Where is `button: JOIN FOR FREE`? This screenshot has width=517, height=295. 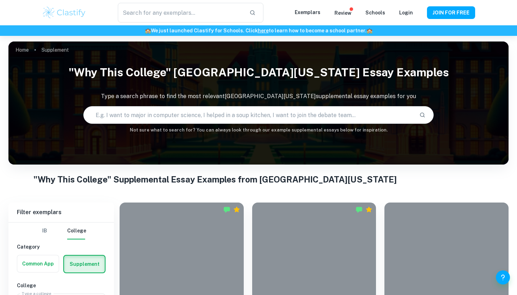 button: JOIN FOR FREE is located at coordinates (451, 13).